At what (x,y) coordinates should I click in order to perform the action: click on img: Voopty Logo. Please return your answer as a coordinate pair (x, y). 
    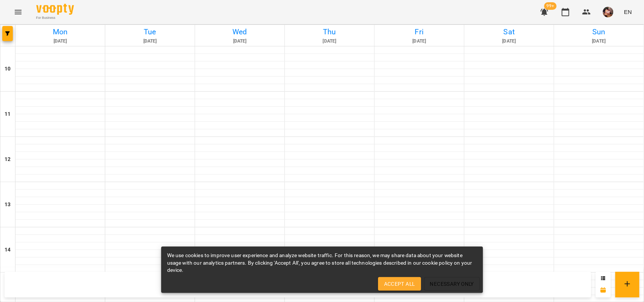
    Looking at the image, I should click on (55, 9).